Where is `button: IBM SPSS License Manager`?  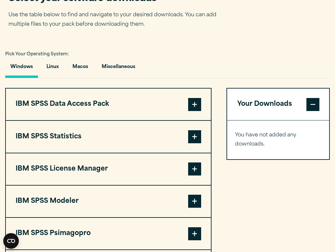
button: IBM SPSS License Manager is located at coordinates (108, 169).